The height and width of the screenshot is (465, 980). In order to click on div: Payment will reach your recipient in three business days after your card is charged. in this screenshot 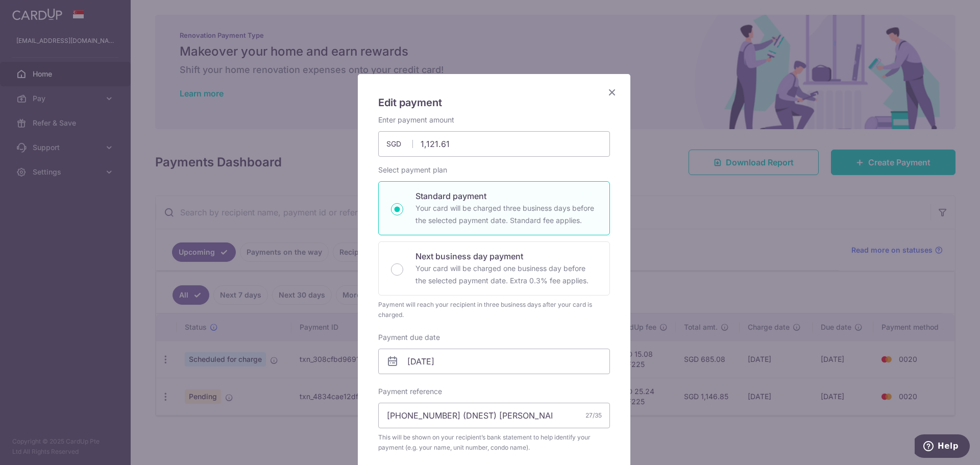, I will do `click(494, 310)`.